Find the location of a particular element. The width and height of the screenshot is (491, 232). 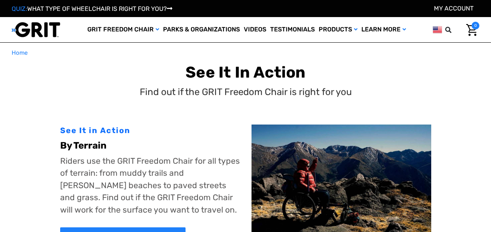

a: Home is located at coordinates (19, 53).